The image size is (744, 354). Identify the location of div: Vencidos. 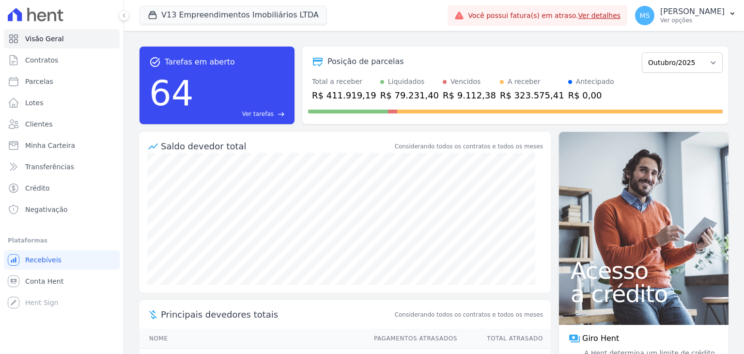
(466, 81).